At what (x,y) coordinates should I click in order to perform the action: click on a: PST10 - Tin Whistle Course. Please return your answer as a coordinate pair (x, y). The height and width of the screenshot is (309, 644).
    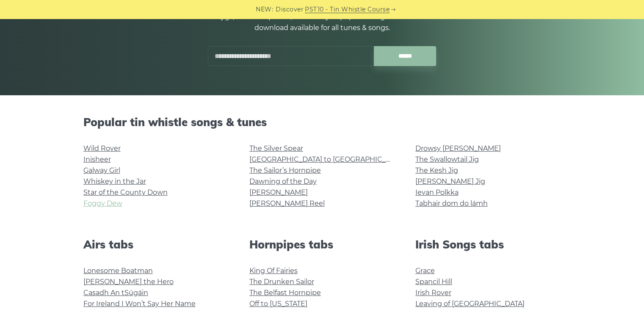
    Looking at the image, I should click on (348, 9).